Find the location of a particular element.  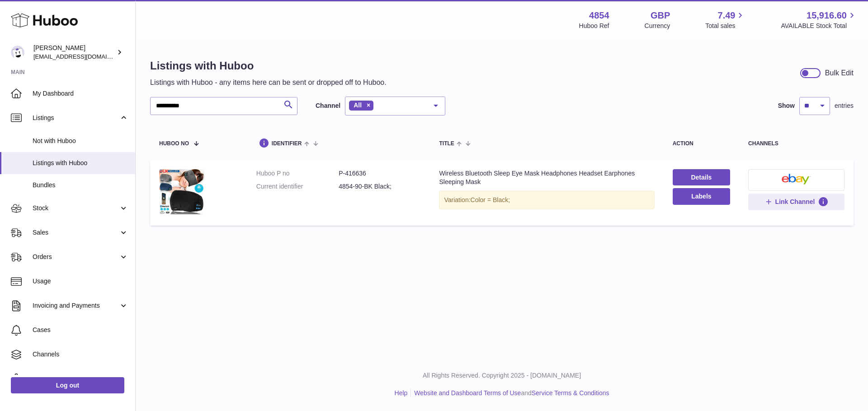

a: 15,916.60 AVAILABLE Stock Total is located at coordinates (818, 20).